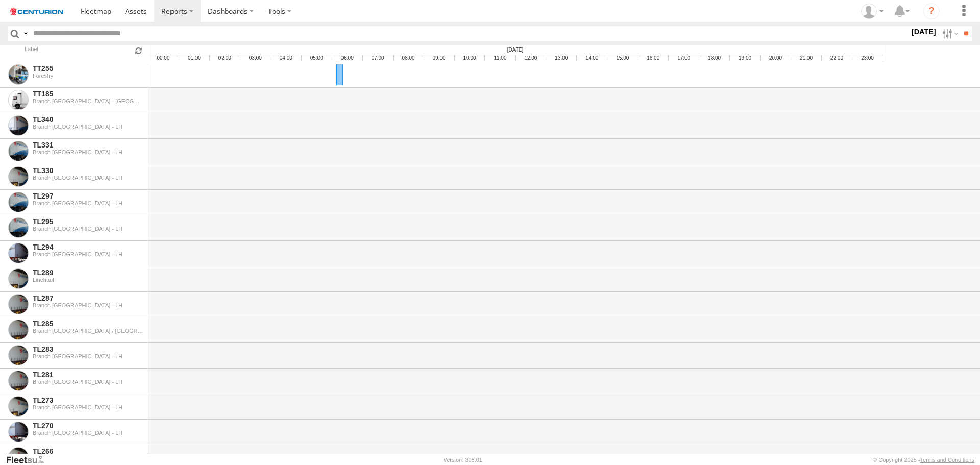  I want to click on span: 21:00, so click(806, 58).